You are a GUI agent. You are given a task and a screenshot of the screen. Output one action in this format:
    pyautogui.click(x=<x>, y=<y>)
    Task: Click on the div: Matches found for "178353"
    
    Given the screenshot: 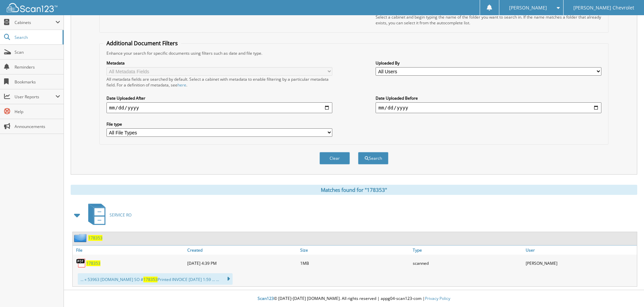 What is the action you would take?
    pyautogui.click(x=354, y=190)
    